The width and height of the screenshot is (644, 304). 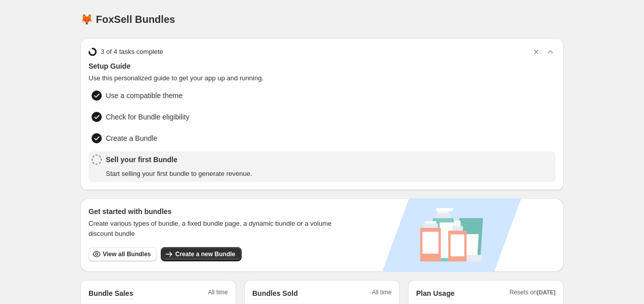 What do you see at coordinates (533, 294) in the screenshot?
I see `span: Resets on` at bounding box center [533, 294].